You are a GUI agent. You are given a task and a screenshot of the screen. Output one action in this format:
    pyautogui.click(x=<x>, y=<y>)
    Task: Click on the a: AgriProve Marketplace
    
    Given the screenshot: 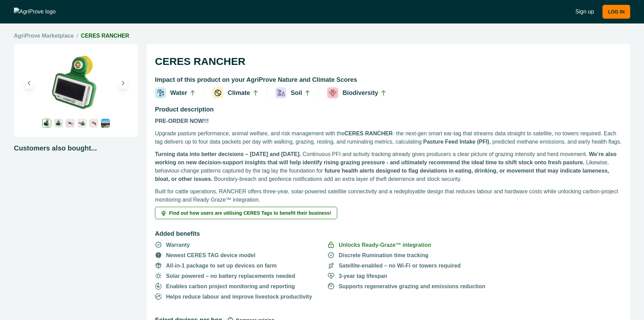 What is the action you would take?
    pyautogui.click(x=44, y=36)
    